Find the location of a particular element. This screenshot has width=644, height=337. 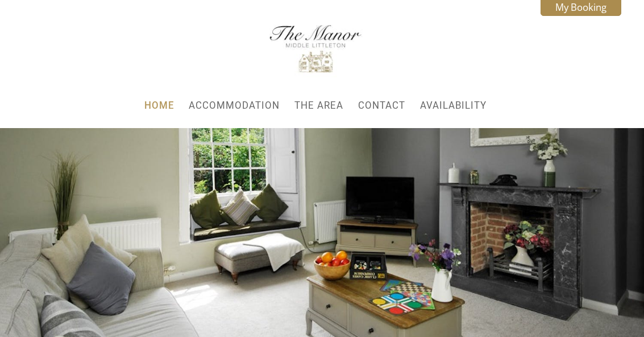

a: The Area is located at coordinates (319, 105).